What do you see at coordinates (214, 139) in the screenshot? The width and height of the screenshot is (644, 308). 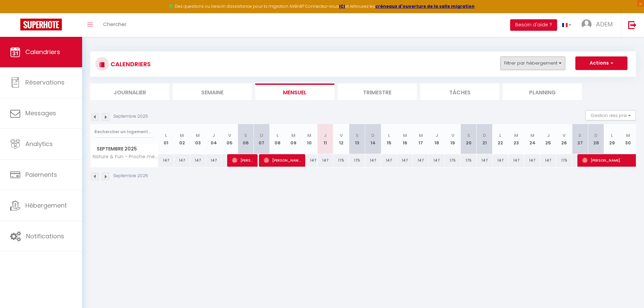 I see `th: 04` at bounding box center [214, 139].